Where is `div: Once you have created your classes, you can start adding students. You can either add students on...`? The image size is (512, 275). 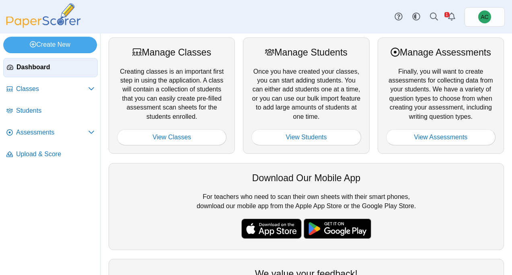
div: Once you have created your classes, you can start adding students. You can either add students on... is located at coordinates (306, 95).